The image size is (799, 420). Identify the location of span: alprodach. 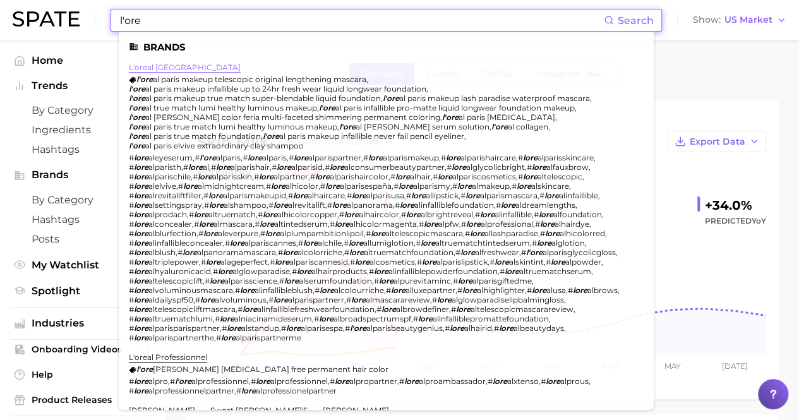
(167, 214).